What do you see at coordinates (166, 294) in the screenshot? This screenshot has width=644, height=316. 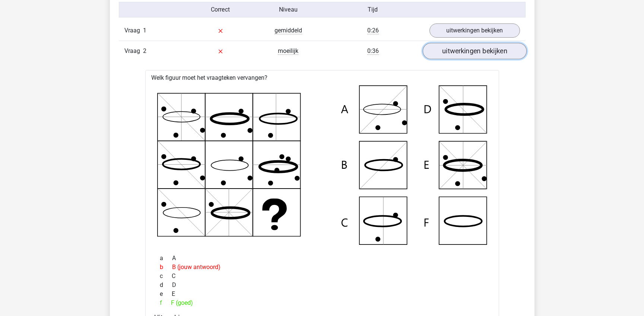 I see `span: e` at bounding box center [166, 294].